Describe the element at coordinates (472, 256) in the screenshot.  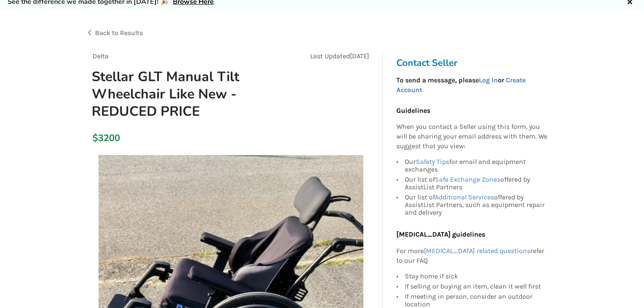
I see `p: For more refer to our FAQ` at that location.